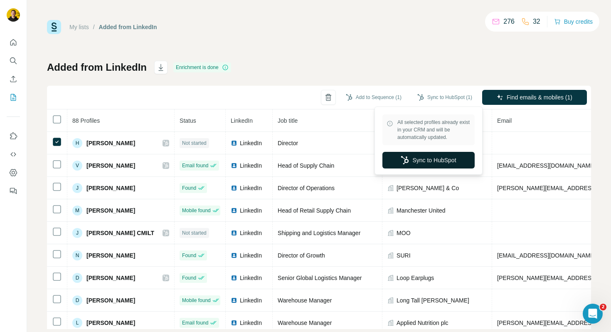 The image size is (611, 332). Describe the element at coordinates (534, 97) in the screenshot. I see `button: Find emails & mobiles (1)` at that location.